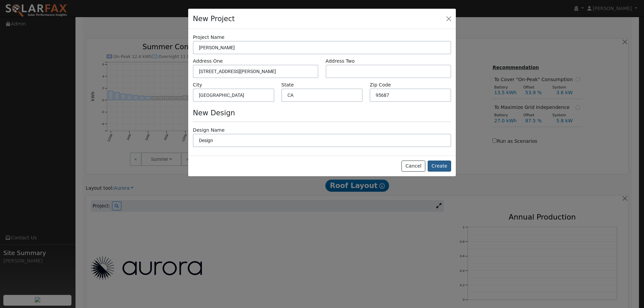  What do you see at coordinates (209, 37) in the screenshot?
I see `label: Project Name` at bounding box center [209, 37].